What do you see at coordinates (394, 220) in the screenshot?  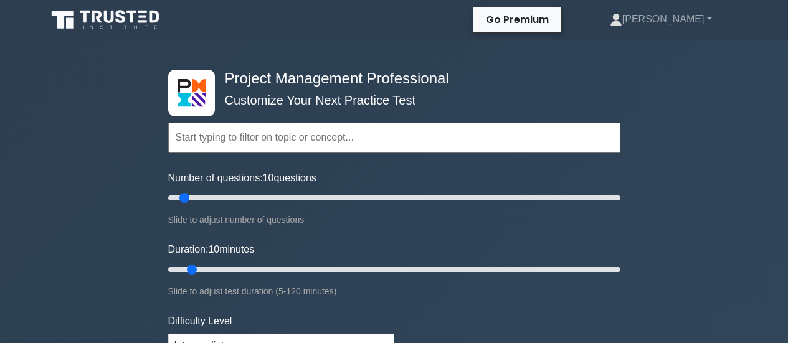 I see `div: Slide to adjust number of questions` at bounding box center [394, 220].